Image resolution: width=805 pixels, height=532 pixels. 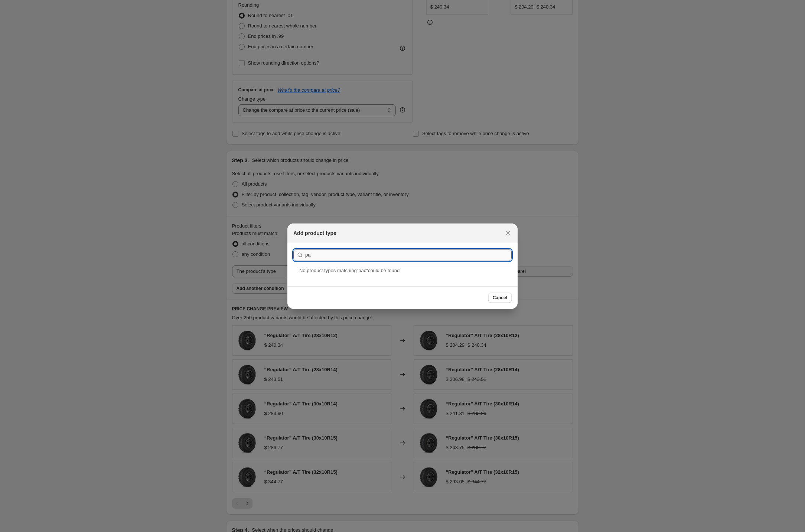 What do you see at coordinates (500, 298) in the screenshot?
I see `button: Cancel` at bounding box center [500, 298].